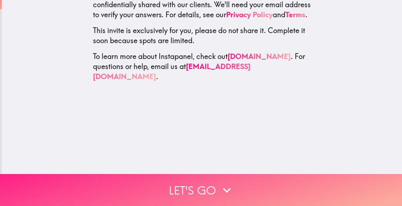  Describe the element at coordinates (202, 66) in the screenshot. I see `p: To learn more about Instapanel, check out . For questions or help, email us at .` at that location.